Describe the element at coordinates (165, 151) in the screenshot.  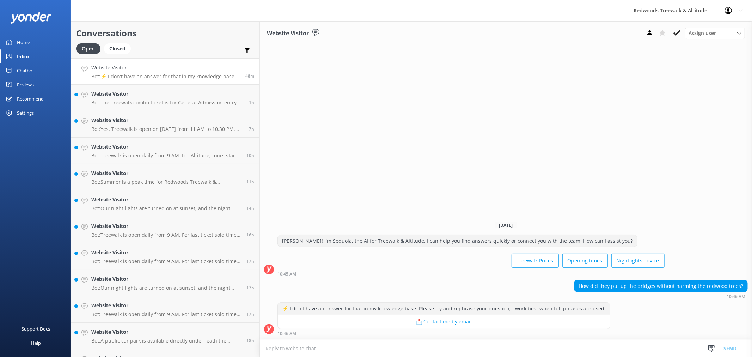
I see `a: Website VisitorBot:Treewalk is open daily from 9 AM. For Altitude, tours start at 10 AM.10h` at that location.